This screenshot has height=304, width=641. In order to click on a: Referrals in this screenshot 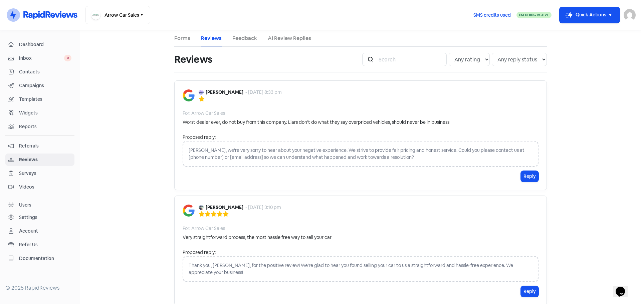, I will do `click(40, 146)`.